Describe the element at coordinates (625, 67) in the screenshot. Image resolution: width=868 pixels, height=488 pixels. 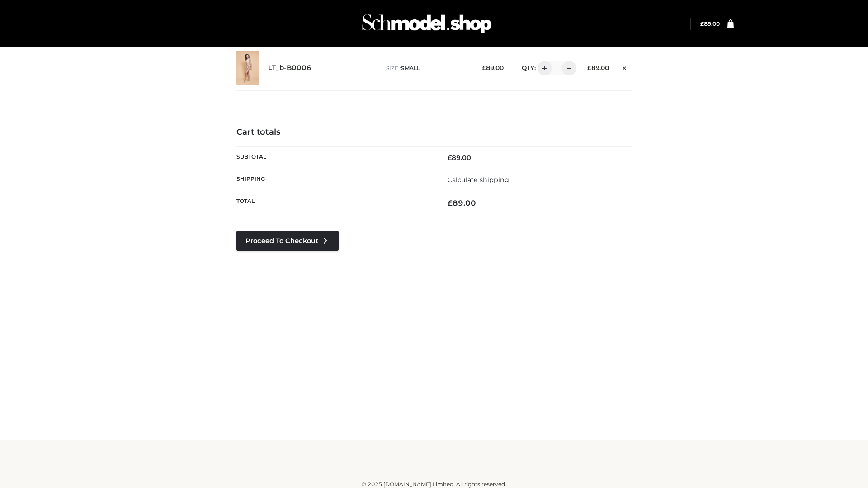
I see `a: Remove this item` at that location.